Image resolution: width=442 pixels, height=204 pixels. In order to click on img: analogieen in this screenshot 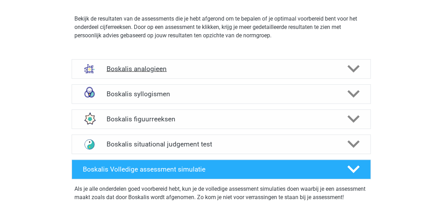, I will do `click(89, 69)`.